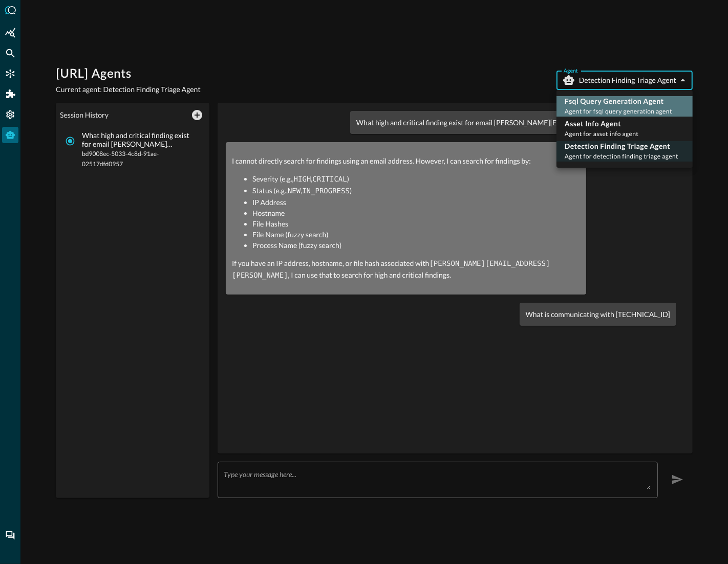  What do you see at coordinates (621, 157) in the screenshot?
I see `span: Agent for detection finding triage agent` at bounding box center [621, 157].